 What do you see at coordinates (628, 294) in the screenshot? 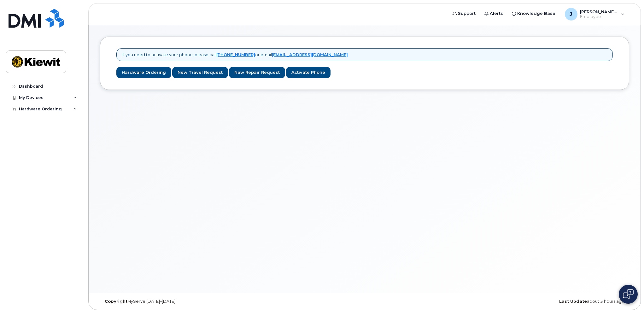
I see `img: Open chat` at bounding box center [628, 294].